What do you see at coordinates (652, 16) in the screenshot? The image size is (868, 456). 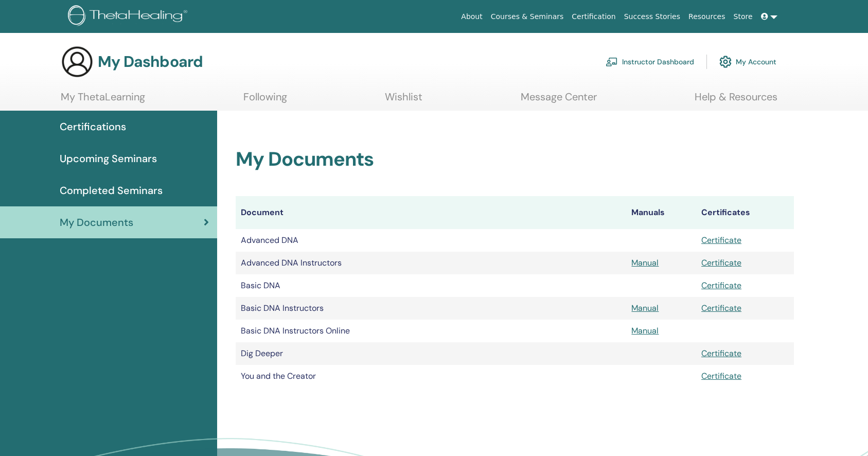 I see `a: Success Stories` at bounding box center [652, 16].